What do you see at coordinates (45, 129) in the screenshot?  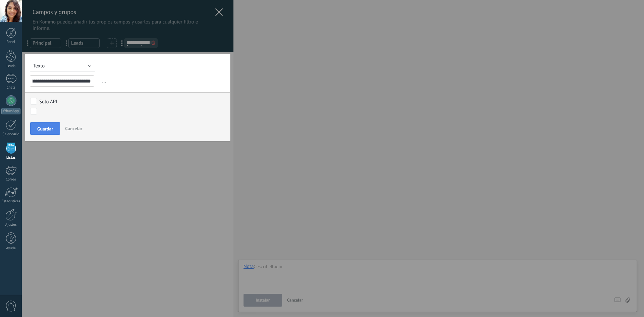 I see `button: Guardar` at bounding box center [45, 129].